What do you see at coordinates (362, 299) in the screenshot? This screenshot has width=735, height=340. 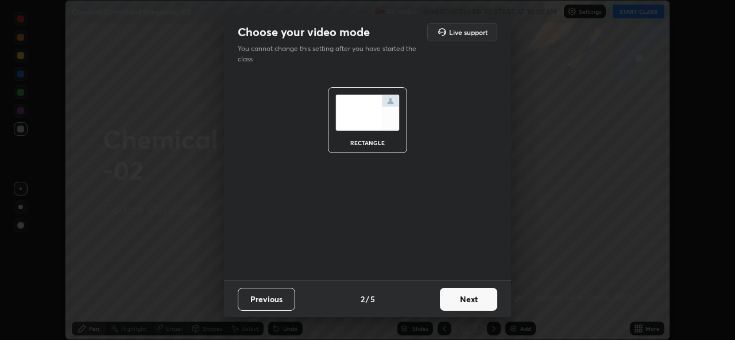 I see `h4: 2` at bounding box center [362, 299].